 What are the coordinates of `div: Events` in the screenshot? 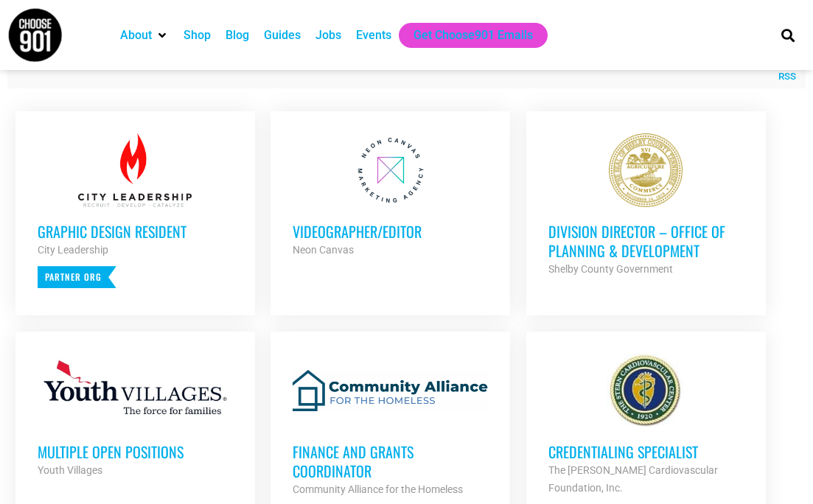 It's located at (373, 35).